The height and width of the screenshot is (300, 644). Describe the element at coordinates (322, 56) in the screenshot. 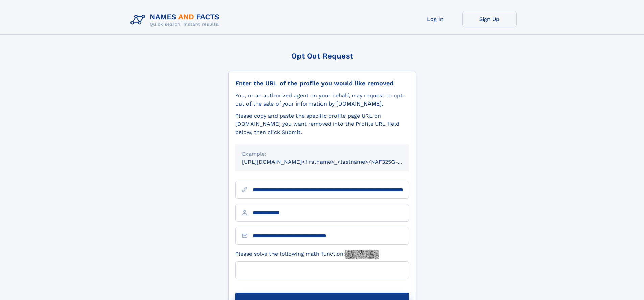

I see `div: Opt Out Request` at that location.